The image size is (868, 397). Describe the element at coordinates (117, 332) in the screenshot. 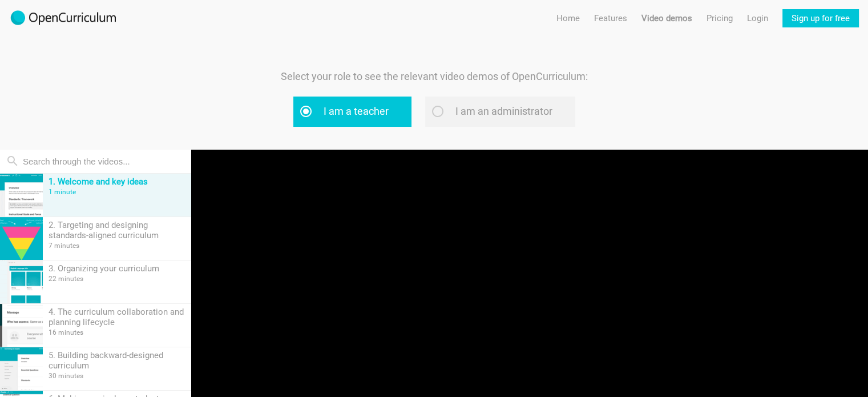

I see `div: 16 minutes` at that location.